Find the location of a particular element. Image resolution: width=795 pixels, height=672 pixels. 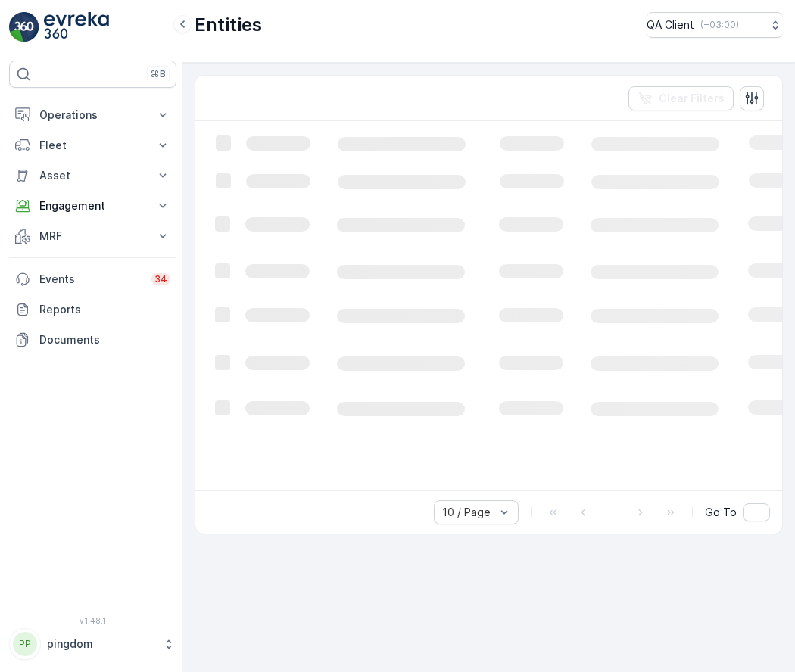

button: Clear Filters is located at coordinates (681, 99).